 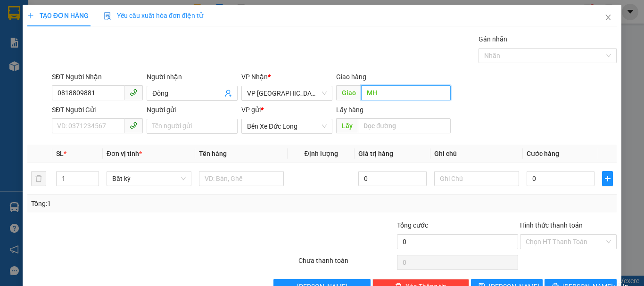 I want to click on span: Lấy hàng, so click(x=350, y=110).